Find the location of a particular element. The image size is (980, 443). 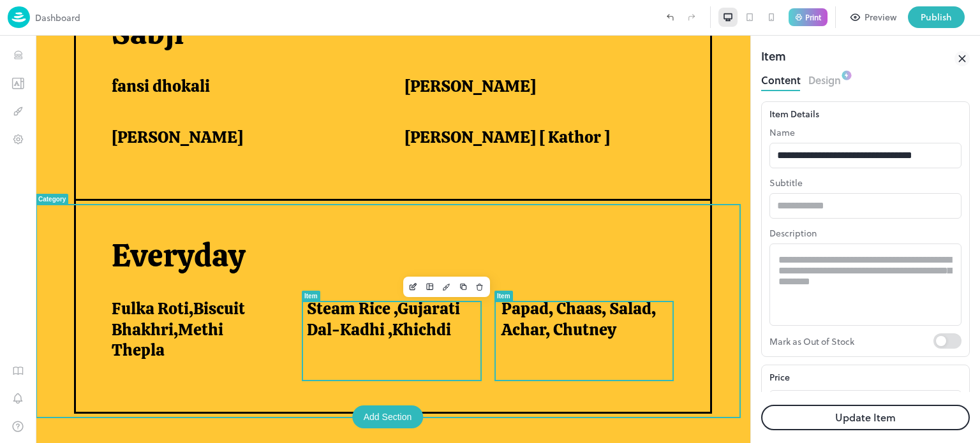

p: Description is located at coordinates (866, 233).